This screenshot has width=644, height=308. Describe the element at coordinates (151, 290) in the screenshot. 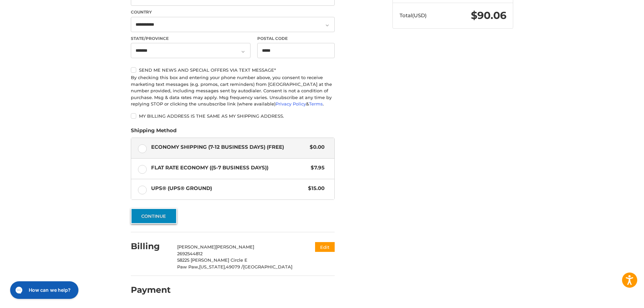

I see `h2: Payment` at that location.